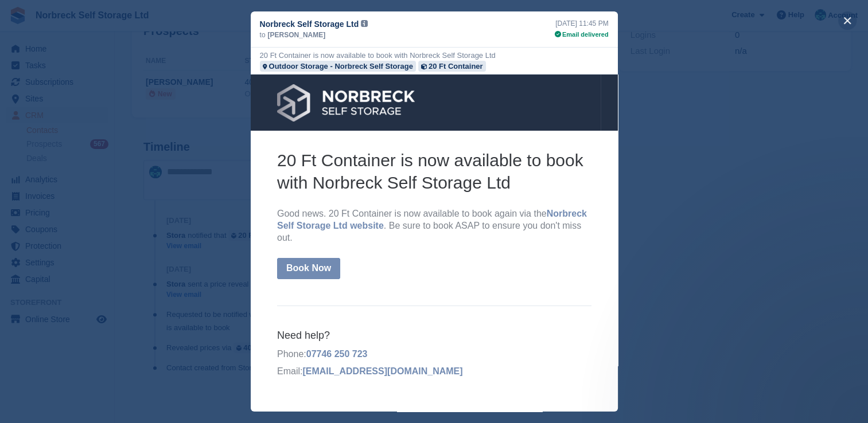 The image size is (868, 423). What do you see at coordinates (847, 21) in the screenshot?
I see `button: close` at bounding box center [847, 21].